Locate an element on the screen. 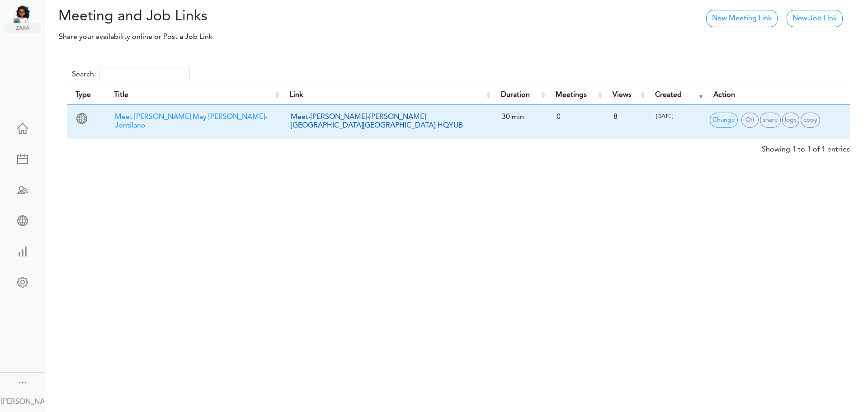 This screenshot has height=412, width=868. span: Turn Off Sharing is located at coordinates (750, 120).